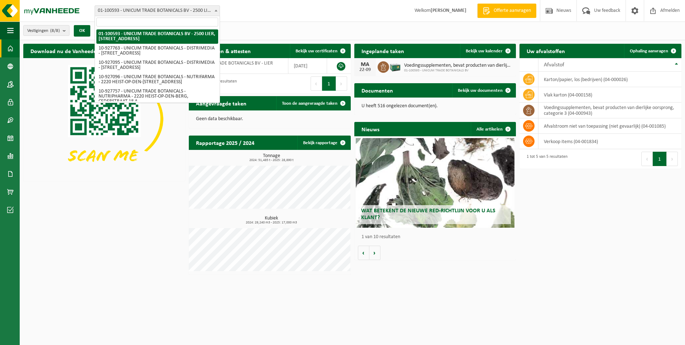 This screenshot has width=685, height=345. I want to click on span: Toon de aangevraagde taken, so click(309, 103).